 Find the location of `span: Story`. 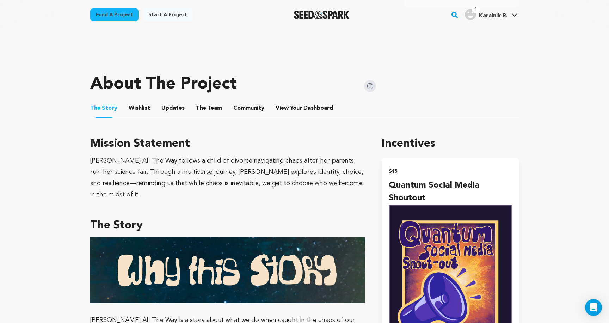

span: Story is located at coordinates (104, 108).